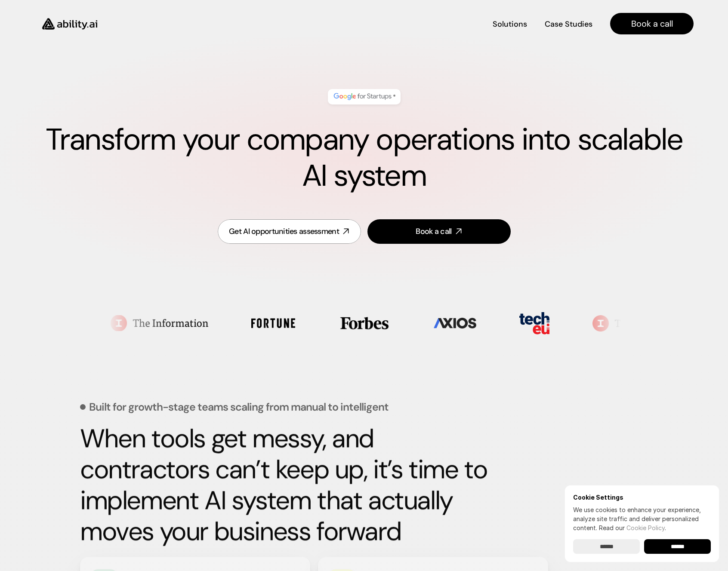 The width and height of the screenshot is (728, 571). Describe the element at coordinates (239, 407) in the screenshot. I see `p: Built for growth-stage teams scaling from manual to intelligent` at that location.